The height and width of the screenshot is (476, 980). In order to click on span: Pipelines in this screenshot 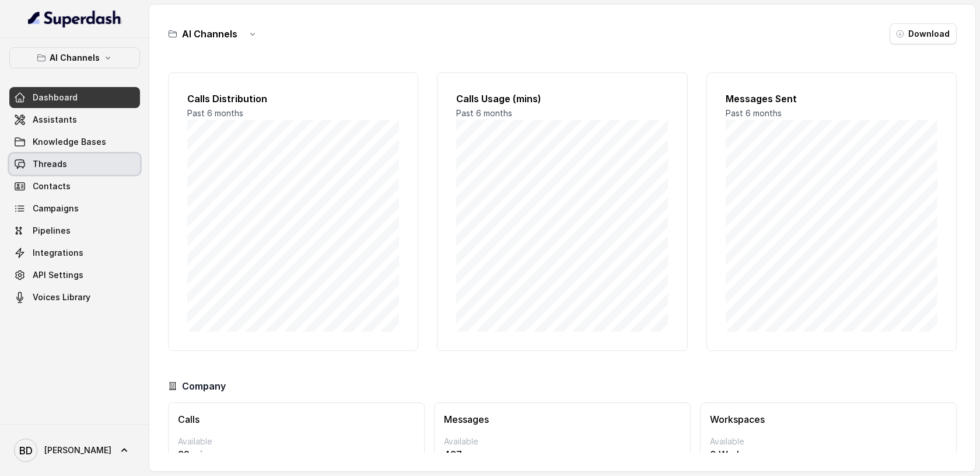, I will do `click(51, 231)`.